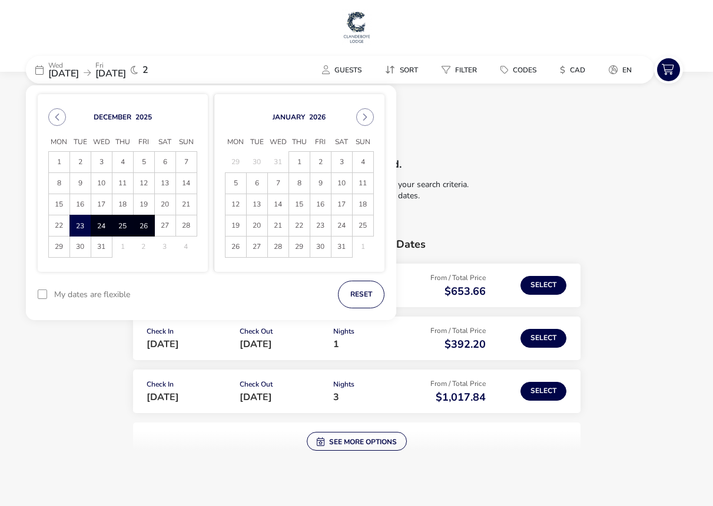 The width and height of the screenshot is (713, 506). I want to click on td: 15, so click(299, 205).